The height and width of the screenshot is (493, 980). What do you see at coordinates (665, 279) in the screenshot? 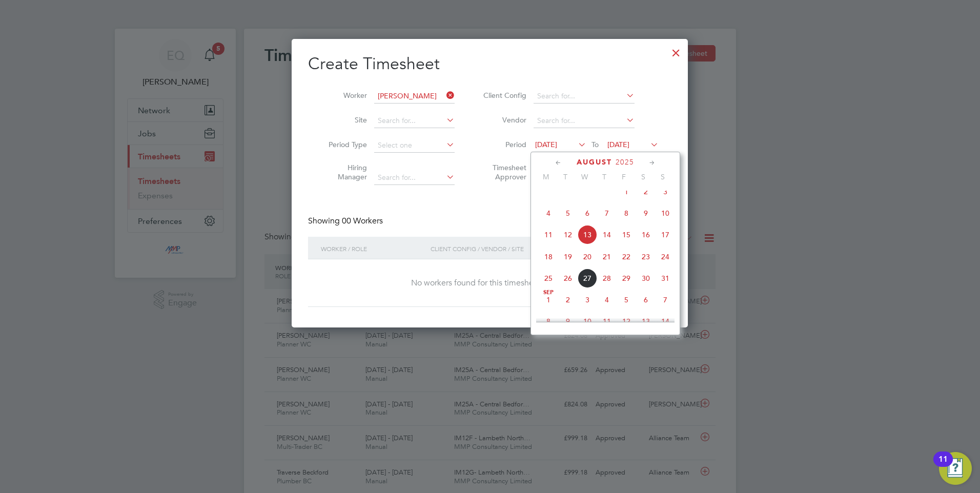
I see `span: 31` at bounding box center [665, 279].